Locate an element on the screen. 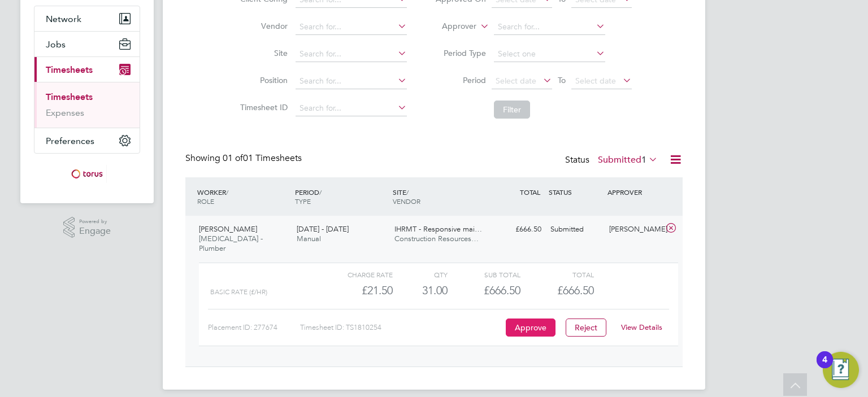 The image size is (868, 397). span: IHRMT - Responsive mai… is located at coordinates (438, 229).